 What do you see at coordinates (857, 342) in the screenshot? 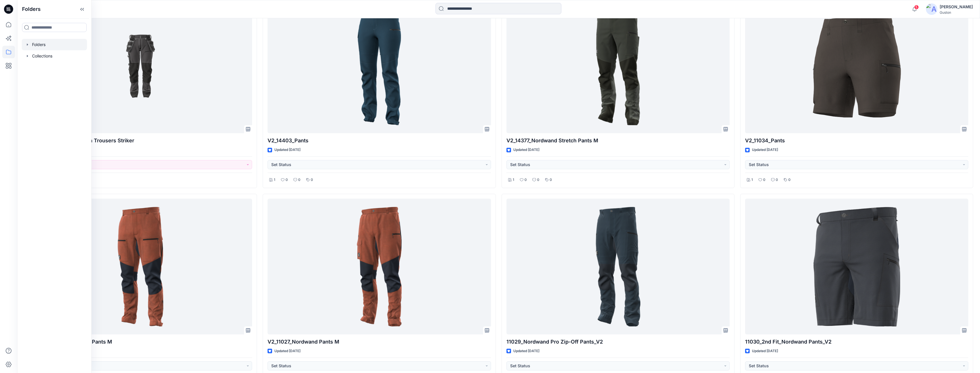
I see `p: 11030_2nd Fit_Nordwand Pants_V2` at bounding box center [857, 342].